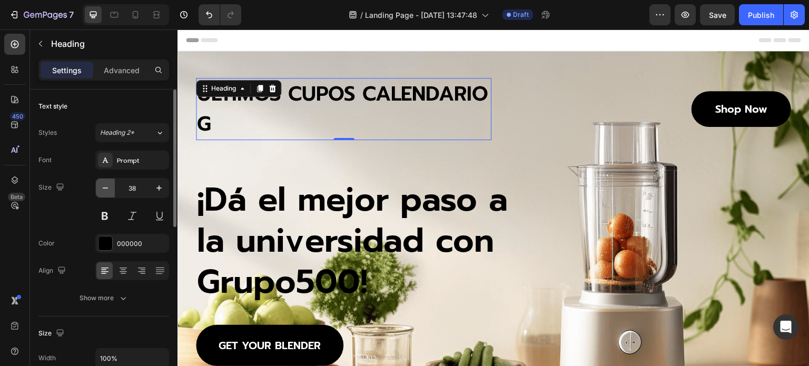 Image resolution: width=809 pixels, height=366 pixels. Describe the element at coordinates (181, 211) in the screenshot. I see `h2: Rich Text Editor. Editing area: main` at that location.